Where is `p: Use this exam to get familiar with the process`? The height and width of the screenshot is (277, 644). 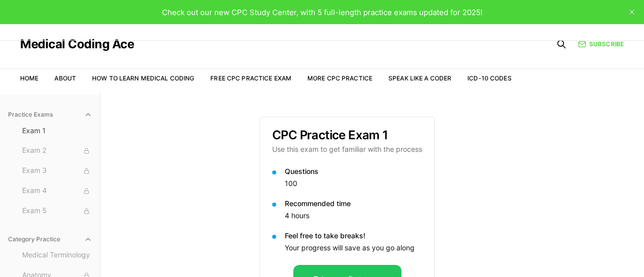 p: Use this exam to get familiar with the process is located at coordinates (347, 149).